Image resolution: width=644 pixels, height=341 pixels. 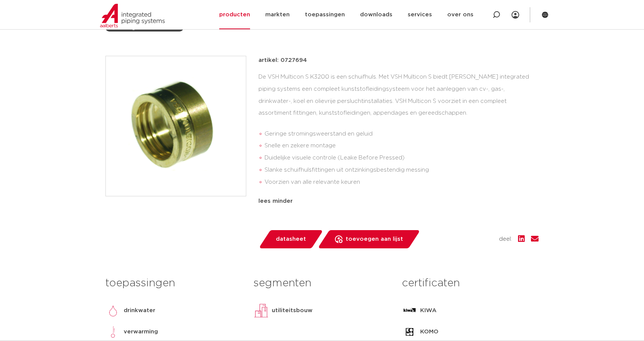 I want to click on div: lees minder, so click(x=399, y=202).